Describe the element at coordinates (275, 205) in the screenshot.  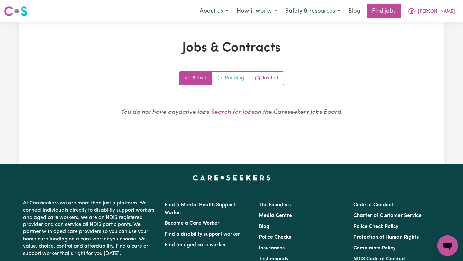
I see `a: The Founders` at that location.